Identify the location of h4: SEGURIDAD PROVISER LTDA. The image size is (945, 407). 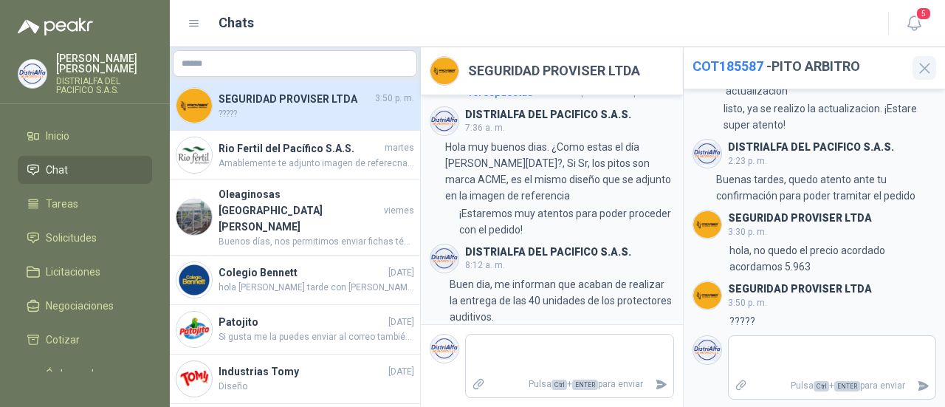
(295, 99).